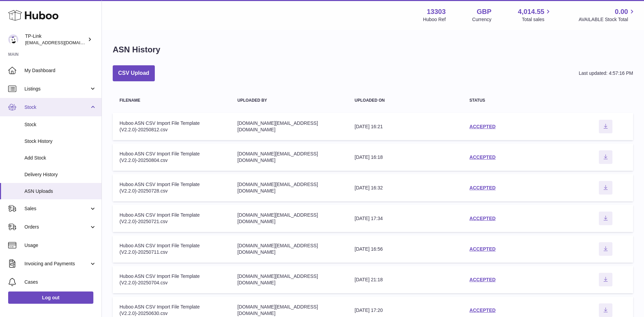 This screenshot has height=317, width=644. What do you see at coordinates (436, 12) in the screenshot?
I see `strong: 13303` at bounding box center [436, 12].